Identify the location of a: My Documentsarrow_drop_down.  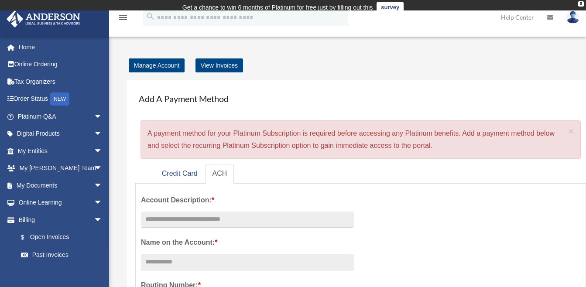
(61, 185).